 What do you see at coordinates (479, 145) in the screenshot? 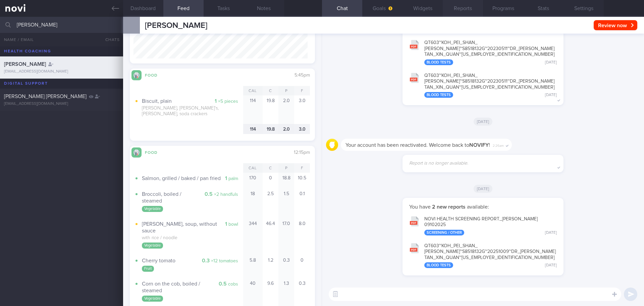
I see `strong: NOVIFY` at bounding box center [479, 145].